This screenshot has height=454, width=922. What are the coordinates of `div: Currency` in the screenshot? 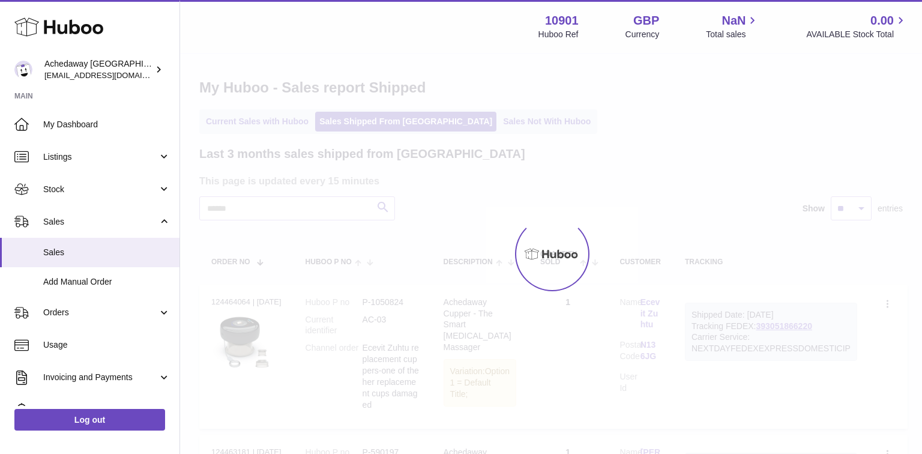 It's located at (642, 34).